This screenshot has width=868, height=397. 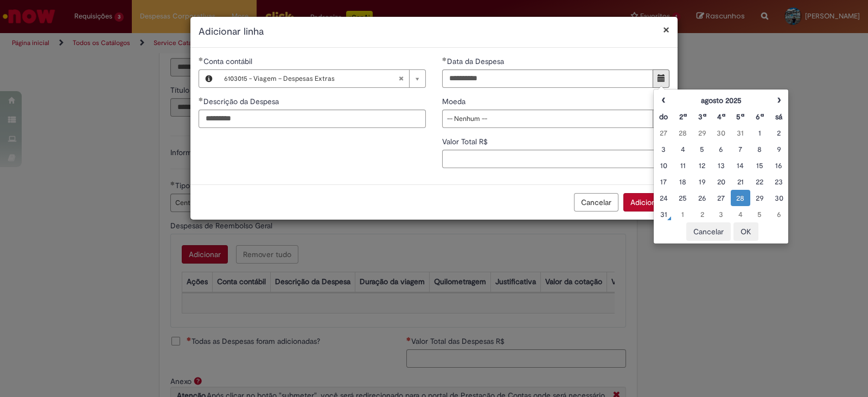 I want to click on button: Conta contábil, Visualizar este registro 6103015 - Viagem – Despesas Extras, so click(x=209, y=79).